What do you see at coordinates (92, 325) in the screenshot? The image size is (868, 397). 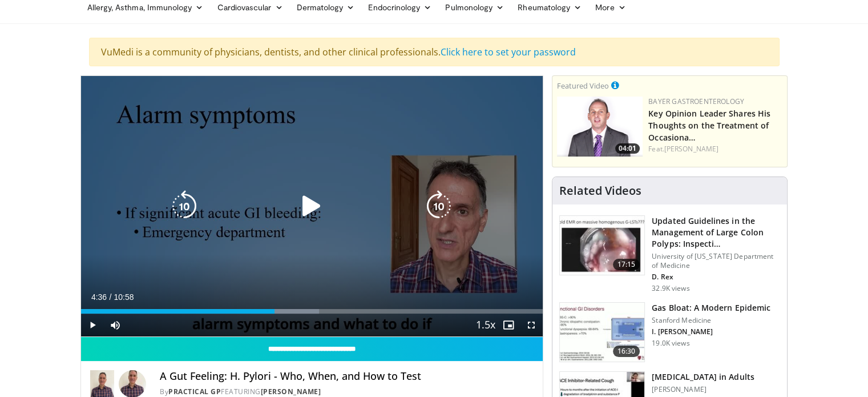 I see `button: Play` at bounding box center [92, 325].